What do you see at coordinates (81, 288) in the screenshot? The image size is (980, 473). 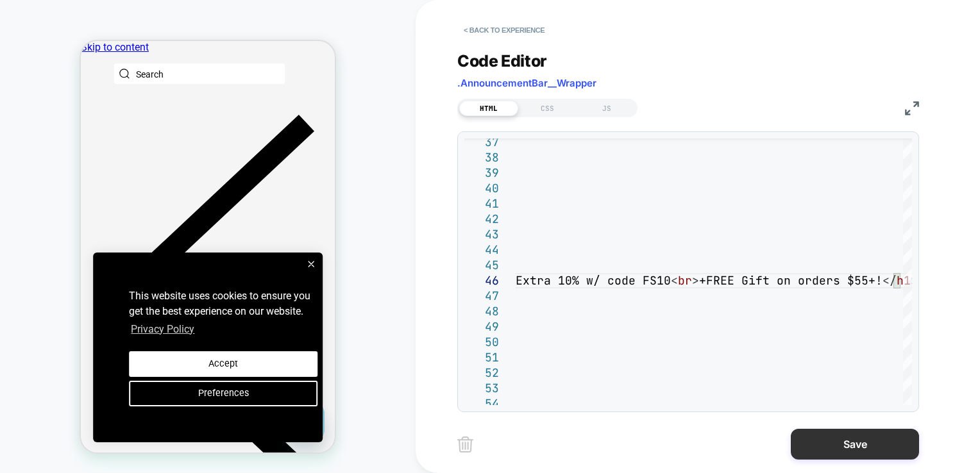 I see `a: Privacy Policy (opens in a new tab)` at bounding box center [81, 288].